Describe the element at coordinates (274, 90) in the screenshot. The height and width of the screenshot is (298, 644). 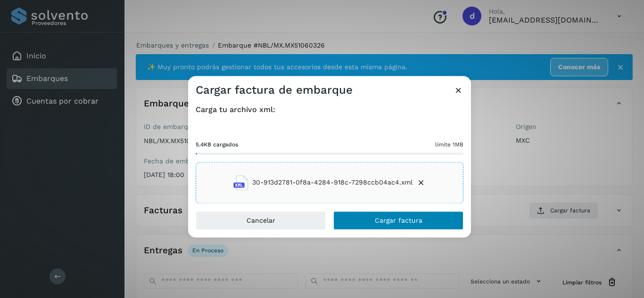
I see `h3: Cargar factura de embarque` at that location.